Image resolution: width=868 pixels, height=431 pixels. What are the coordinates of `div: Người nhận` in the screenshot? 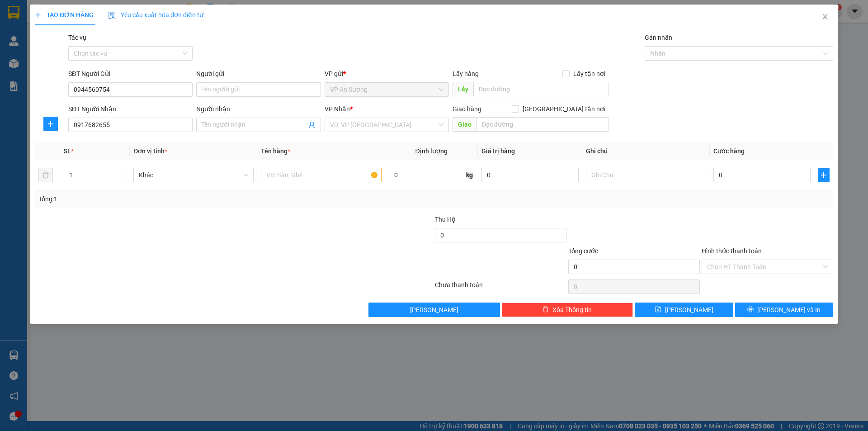 It's located at (258, 109).